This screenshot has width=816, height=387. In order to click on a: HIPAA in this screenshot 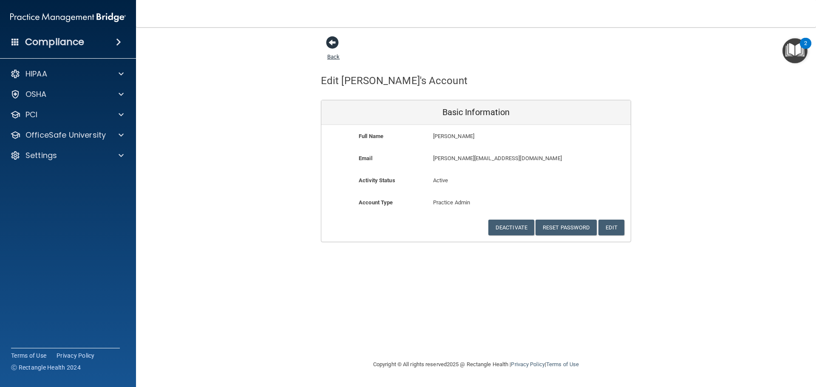, I will do `click(67, 74)`.